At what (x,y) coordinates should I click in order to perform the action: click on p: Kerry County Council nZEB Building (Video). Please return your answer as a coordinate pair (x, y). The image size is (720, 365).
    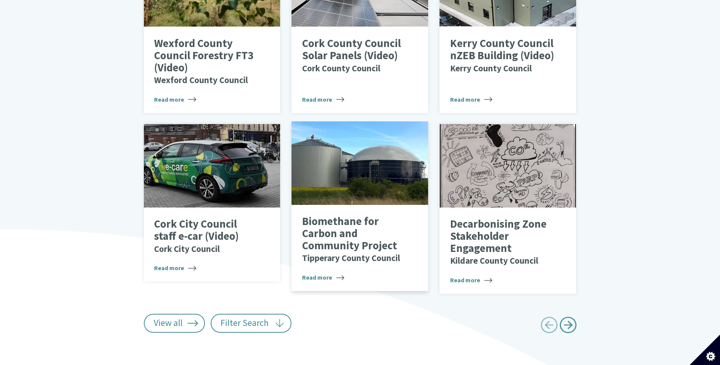
    Looking at the image, I should click on (502, 55).